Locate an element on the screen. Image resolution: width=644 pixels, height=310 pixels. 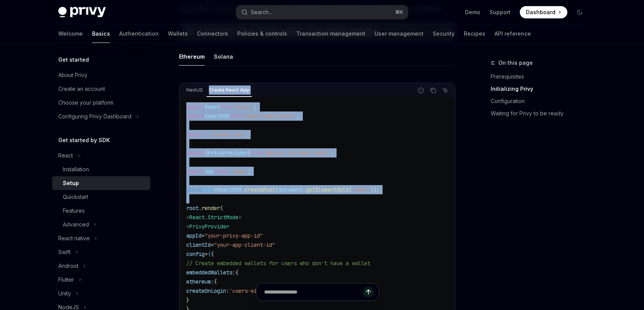
a: Recipes is located at coordinates (474, 33).